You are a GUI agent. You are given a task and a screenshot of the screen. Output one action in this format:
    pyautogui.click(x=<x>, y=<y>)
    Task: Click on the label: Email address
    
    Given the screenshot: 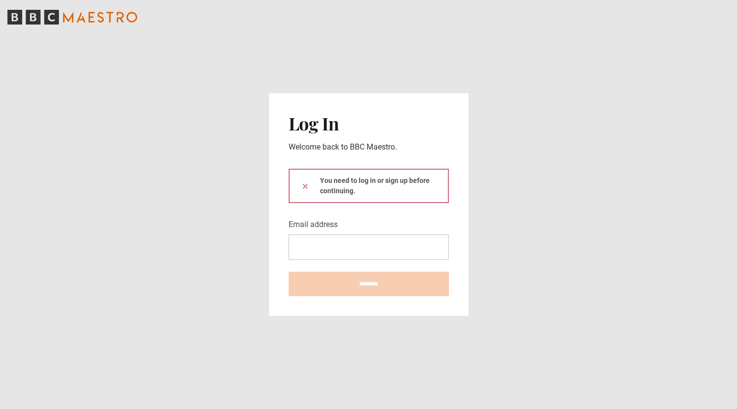 What is the action you would take?
    pyautogui.click(x=313, y=225)
    